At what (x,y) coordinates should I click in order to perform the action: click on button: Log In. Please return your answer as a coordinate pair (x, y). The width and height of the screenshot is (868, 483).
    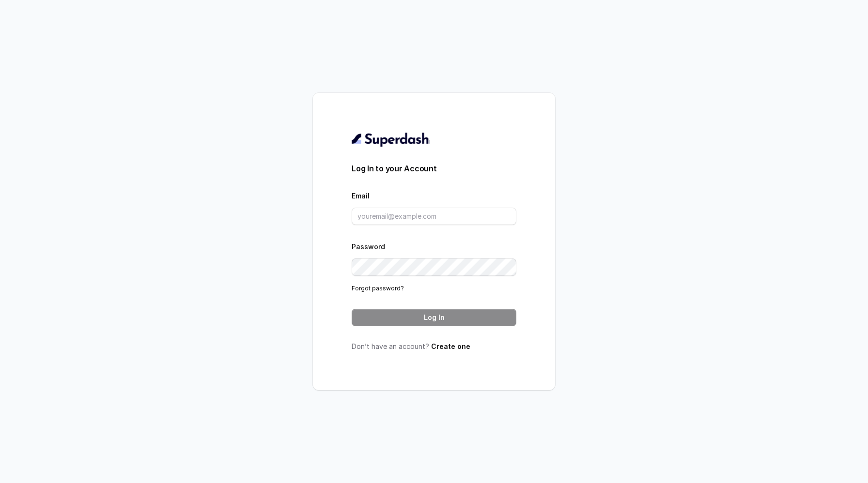
    Looking at the image, I should click on (434, 318).